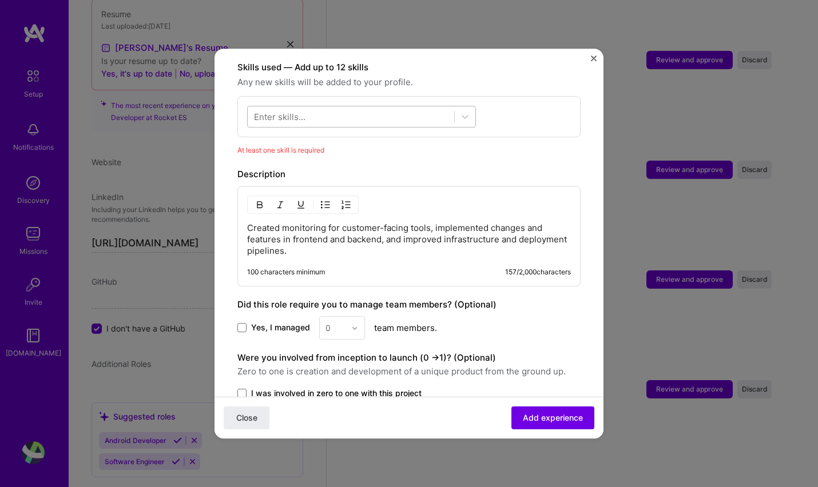  I want to click on img: OL, so click(346, 205).